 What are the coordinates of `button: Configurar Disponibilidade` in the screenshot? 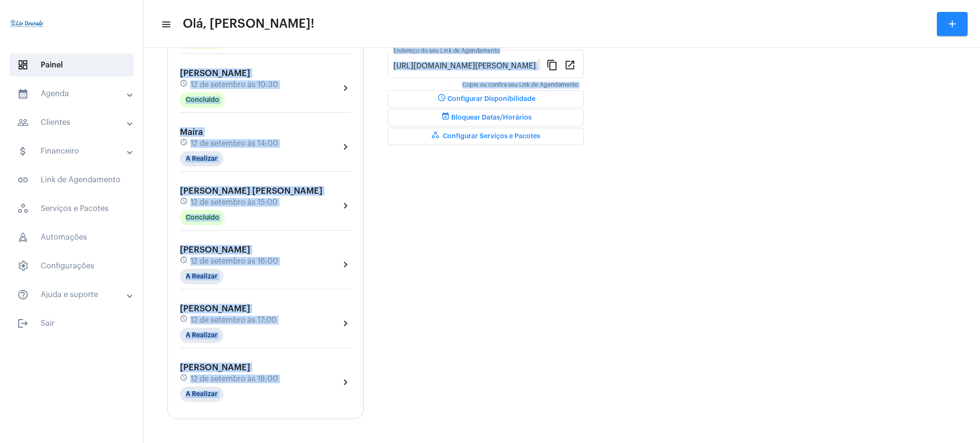 It's located at (486, 99).